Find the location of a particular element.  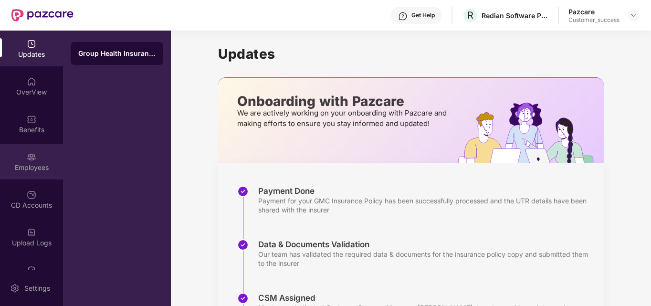

img: New Pazcare Logo is located at coordinates (42, 15).